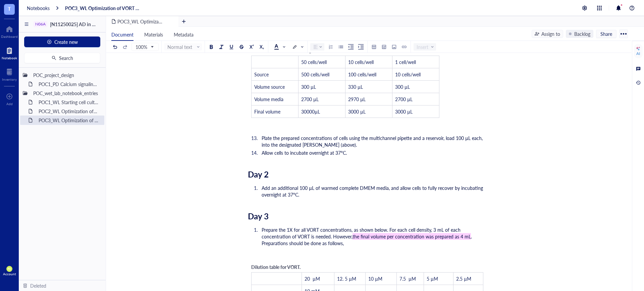 The image size is (644, 291). What do you see at coordinates (38, 286) in the screenshot?
I see `div: Deleted` at bounding box center [38, 286].